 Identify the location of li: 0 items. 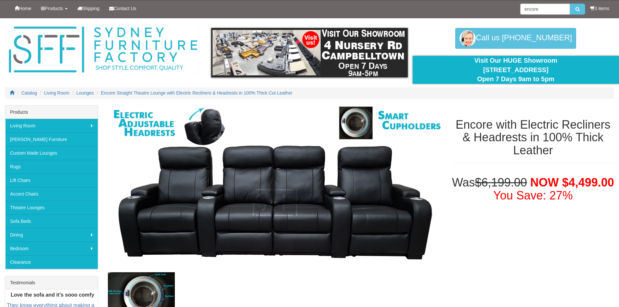
(599, 8).